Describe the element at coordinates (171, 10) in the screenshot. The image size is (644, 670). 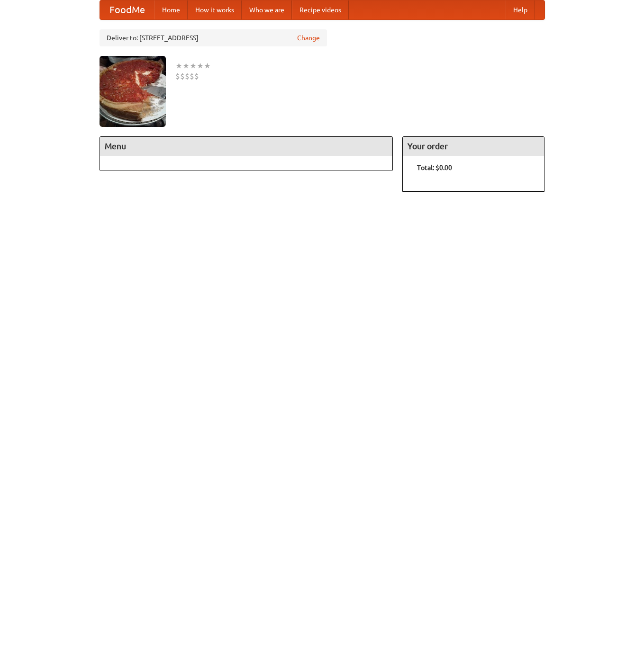
I see `a: Home` at that location.